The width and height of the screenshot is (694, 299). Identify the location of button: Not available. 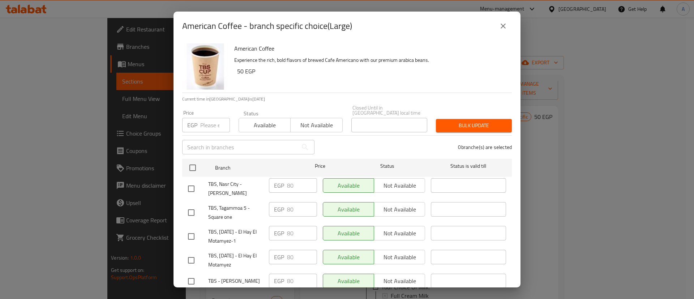
(316, 125).